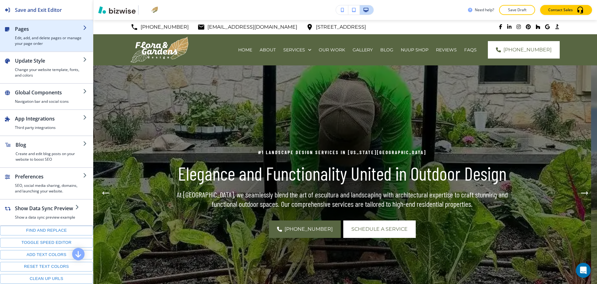  What do you see at coordinates (49, 156) in the screenshot?
I see `h4: Create and edit blog posts on your website to boost SEO` at bounding box center [49, 156].